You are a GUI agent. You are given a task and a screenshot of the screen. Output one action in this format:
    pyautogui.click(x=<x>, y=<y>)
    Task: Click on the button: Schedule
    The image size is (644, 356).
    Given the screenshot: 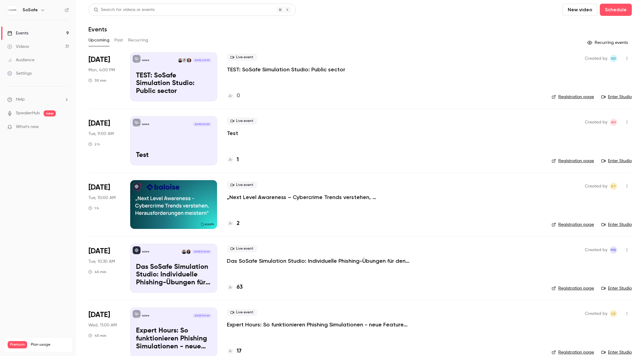 What is the action you would take?
    pyautogui.click(x=616, y=10)
    